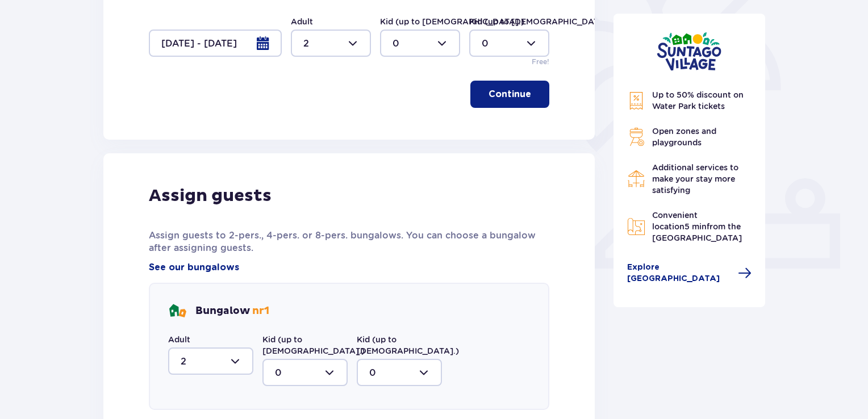  I want to click on span: Additional services to make your stay more satisfying, so click(696, 179).